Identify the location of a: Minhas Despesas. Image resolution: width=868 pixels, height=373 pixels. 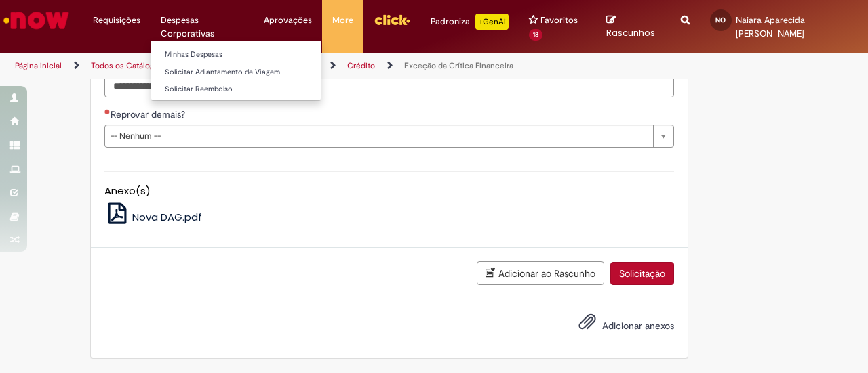
(236, 55).